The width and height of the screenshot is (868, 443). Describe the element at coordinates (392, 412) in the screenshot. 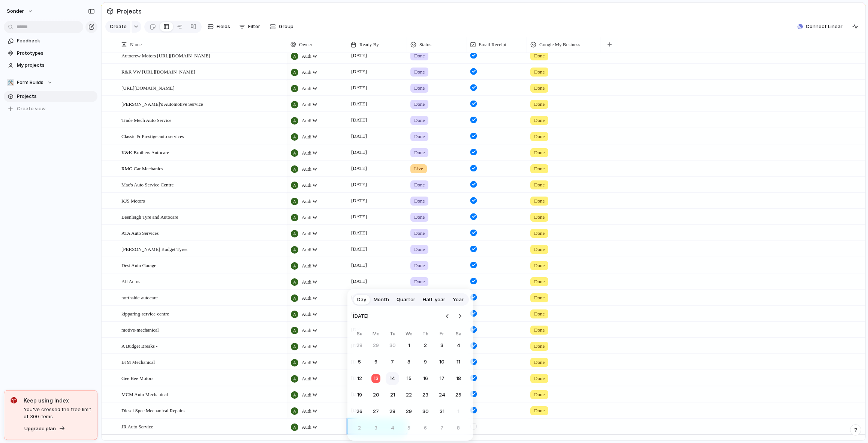

I see `button: Tuesday, October 28th, 2025` at that location.